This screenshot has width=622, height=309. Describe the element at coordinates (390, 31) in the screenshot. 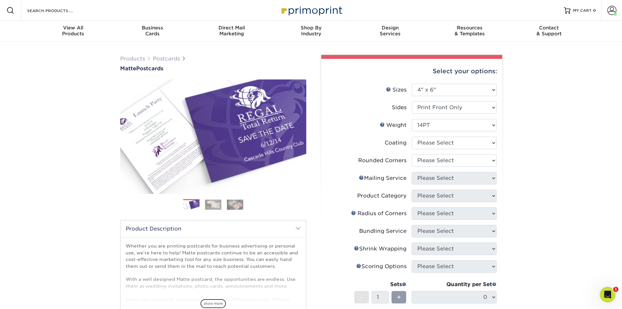

I see `a: DesignServices` at that location.